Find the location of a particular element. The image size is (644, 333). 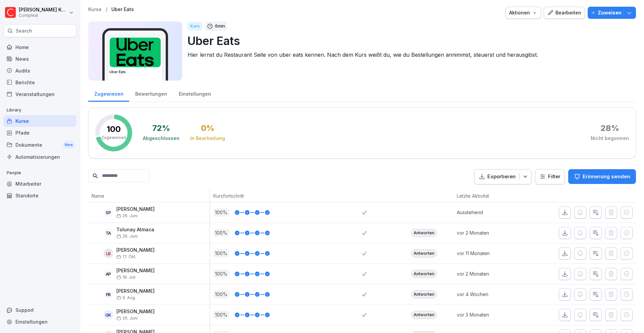

div: Home is located at coordinates (40, 47).